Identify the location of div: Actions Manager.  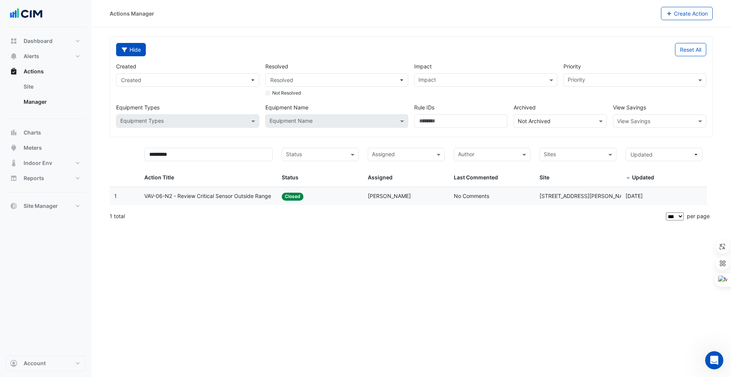
(132, 13).